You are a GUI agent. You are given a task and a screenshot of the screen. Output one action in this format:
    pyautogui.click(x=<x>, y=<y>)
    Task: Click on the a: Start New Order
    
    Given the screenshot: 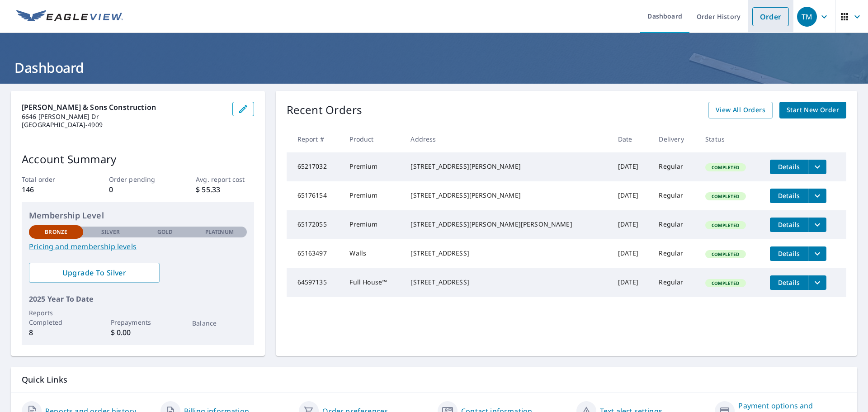 What is the action you would take?
    pyautogui.click(x=813, y=110)
    